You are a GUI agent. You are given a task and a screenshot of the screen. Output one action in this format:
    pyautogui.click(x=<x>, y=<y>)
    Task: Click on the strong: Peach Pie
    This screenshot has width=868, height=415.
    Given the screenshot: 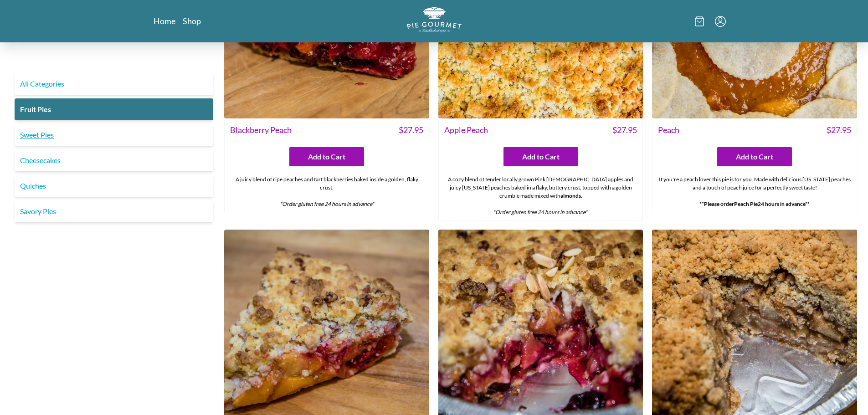 What is the action you would take?
    pyautogui.click(x=746, y=204)
    